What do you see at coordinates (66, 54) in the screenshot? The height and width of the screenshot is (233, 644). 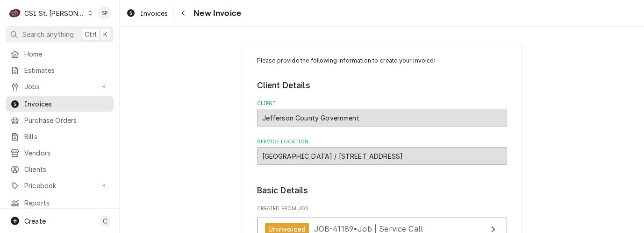 I see `span: Home` at bounding box center [66, 54].